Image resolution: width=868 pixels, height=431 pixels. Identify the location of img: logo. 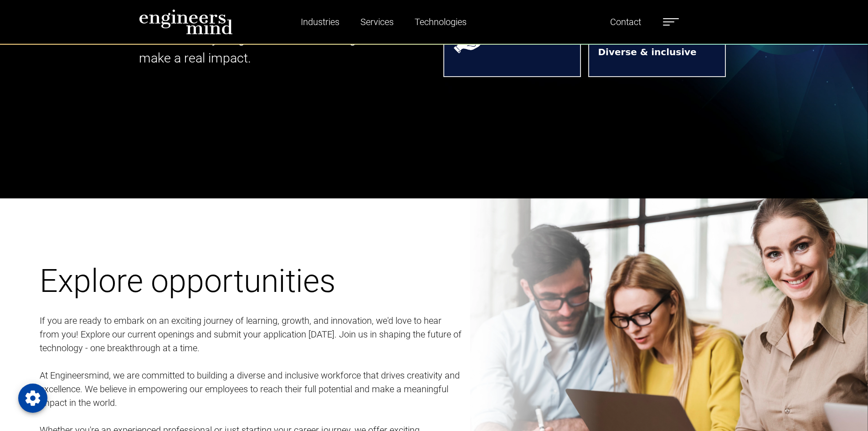
(186, 22).